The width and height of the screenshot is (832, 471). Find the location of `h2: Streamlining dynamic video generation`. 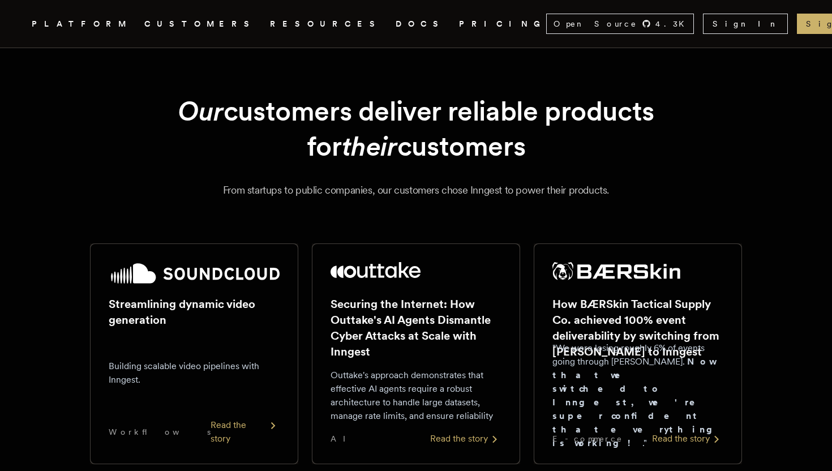

h2: Streamlining dynamic video generation is located at coordinates (194, 312).